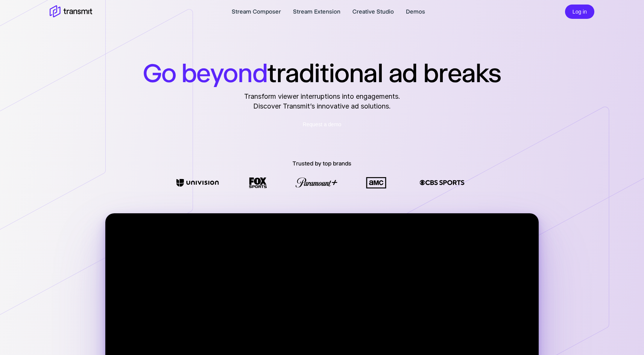 Image resolution: width=644 pixels, height=355 pixels. What do you see at coordinates (322, 106) in the screenshot?
I see `span: Discover Transmit’s innovative ad solutions.` at bounding box center [322, 106].